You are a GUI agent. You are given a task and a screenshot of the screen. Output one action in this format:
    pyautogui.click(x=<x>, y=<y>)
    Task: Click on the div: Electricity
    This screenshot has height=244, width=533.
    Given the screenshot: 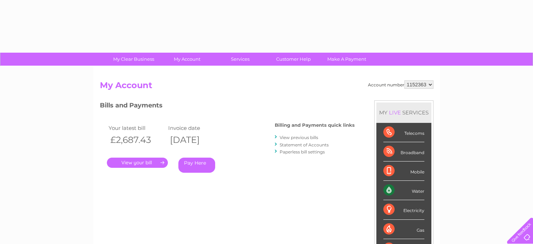 What is the action you would take?
    pyautogui.click(x=404, y=209)
    